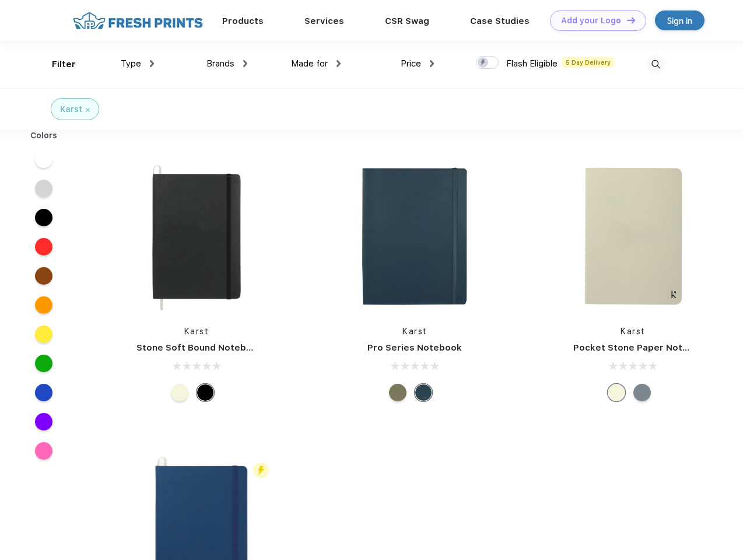  Describe the element at coordinates (398, 392) in the screenshot. I see `div: Olive` at that location.